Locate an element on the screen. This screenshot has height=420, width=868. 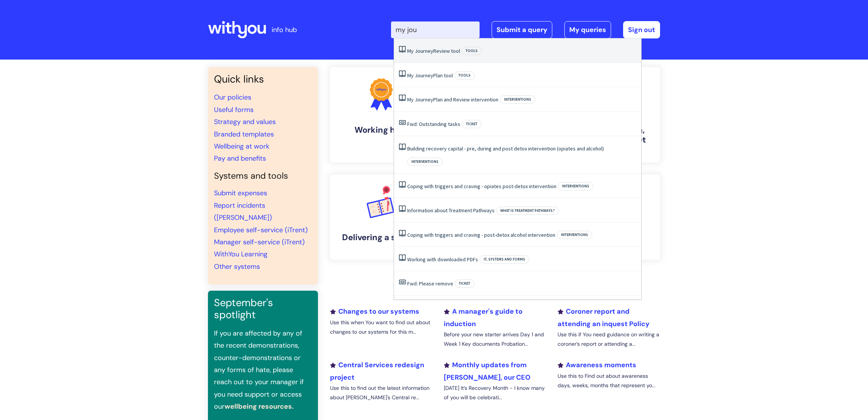
a: WithYou Learning is located at coordinates (241, 254).